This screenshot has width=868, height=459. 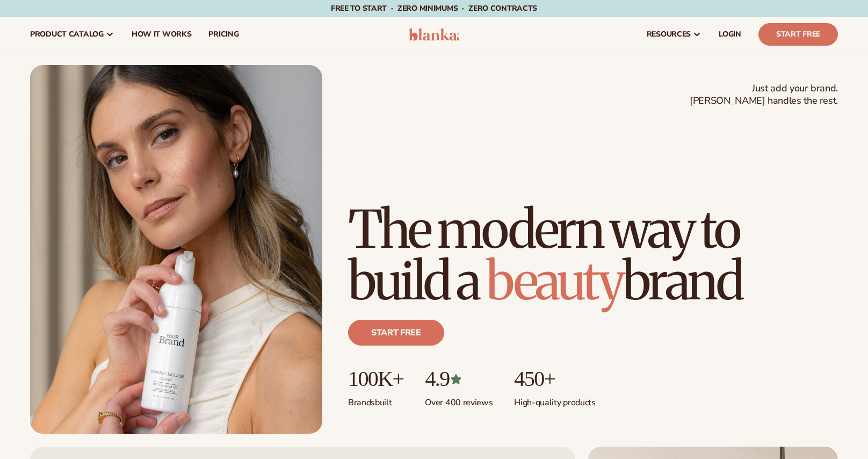 I want to click on span: How It Works, so click(x=162, y=35).